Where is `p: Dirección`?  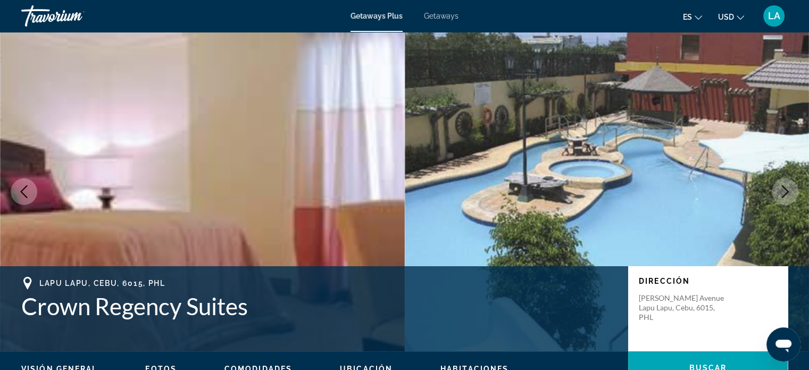
p: Dirección is located at coordinates (708, 281).